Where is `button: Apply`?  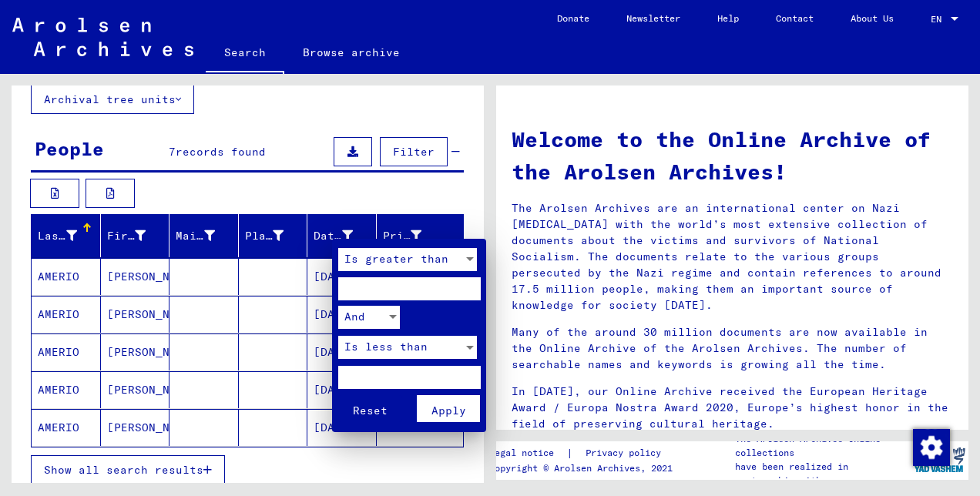
button: Apply is located at coordinates (449, 408).